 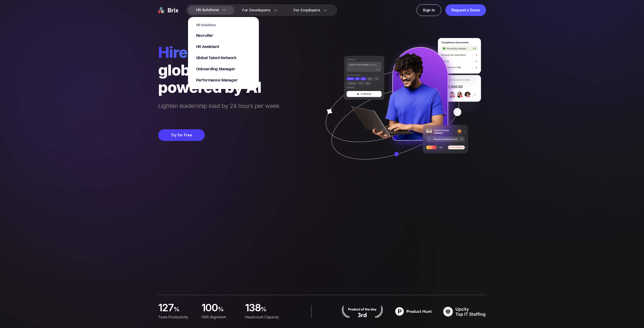 I want to click on div: Headcount Capacity, so click(x=263, y=317).